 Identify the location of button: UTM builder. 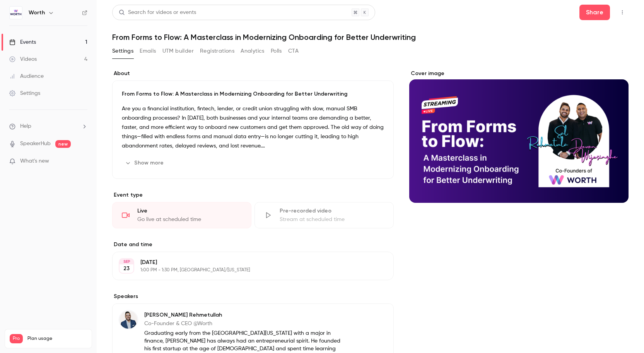
(178, 51).